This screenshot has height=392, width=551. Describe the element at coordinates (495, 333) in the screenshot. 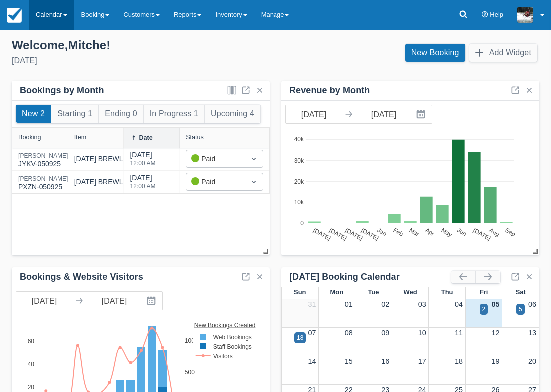

I see `a: 12` at that location.